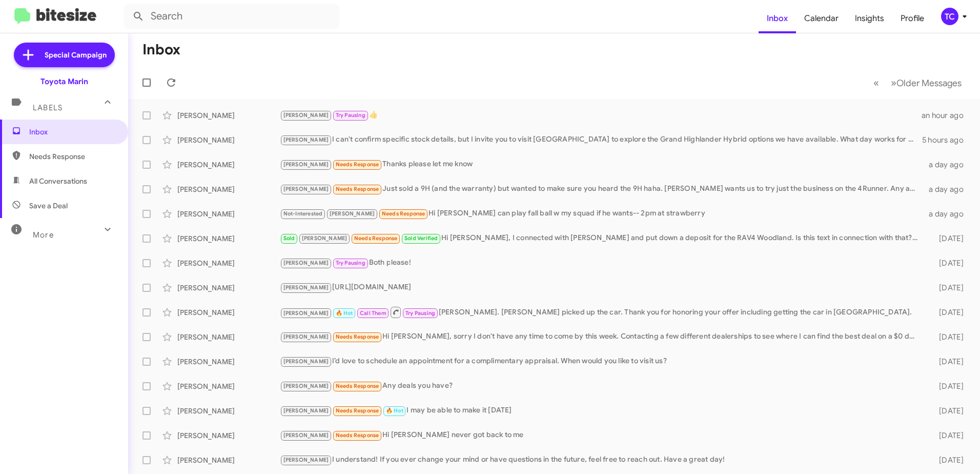 Image resolution: width=980 pixels, height=474 pixels. Describe the element at coordinates (43, 235) in the screenshot. I see `span: More` at that location.